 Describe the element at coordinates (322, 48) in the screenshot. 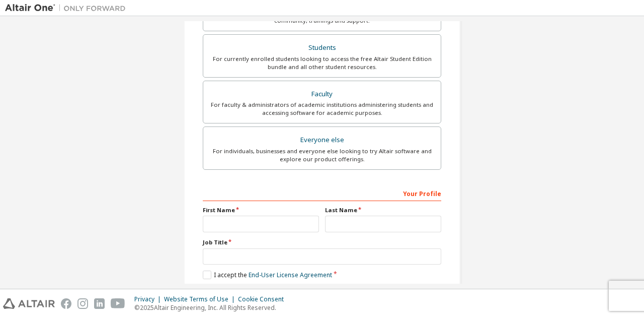

I see `div: Students` at that location.